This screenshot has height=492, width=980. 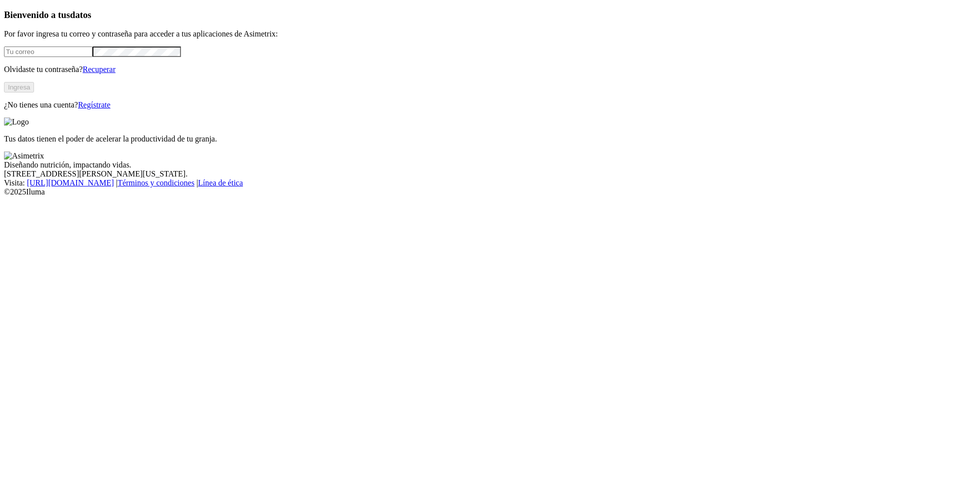 I want to click on p: Olvidaste tu contraseña?, so click(x=490, y=70).